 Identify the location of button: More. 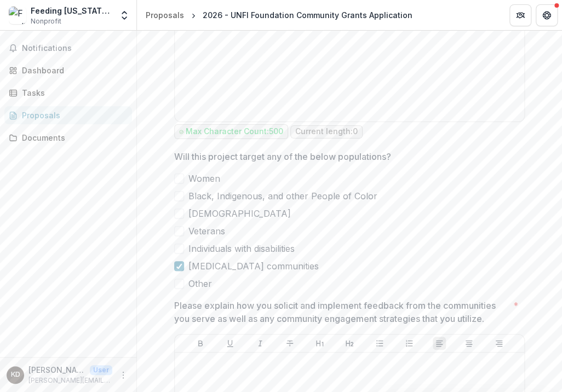
(123, 376).